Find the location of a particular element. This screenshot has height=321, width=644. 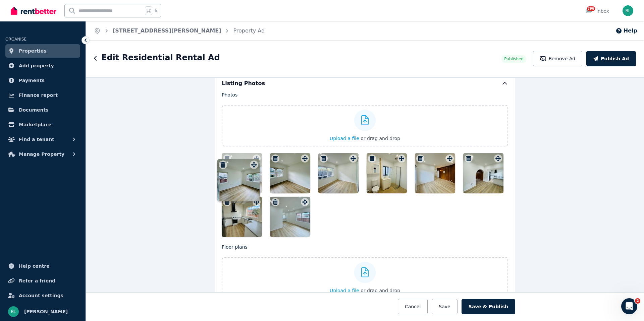

span: Manage Property is located at coordinates (42, 154).